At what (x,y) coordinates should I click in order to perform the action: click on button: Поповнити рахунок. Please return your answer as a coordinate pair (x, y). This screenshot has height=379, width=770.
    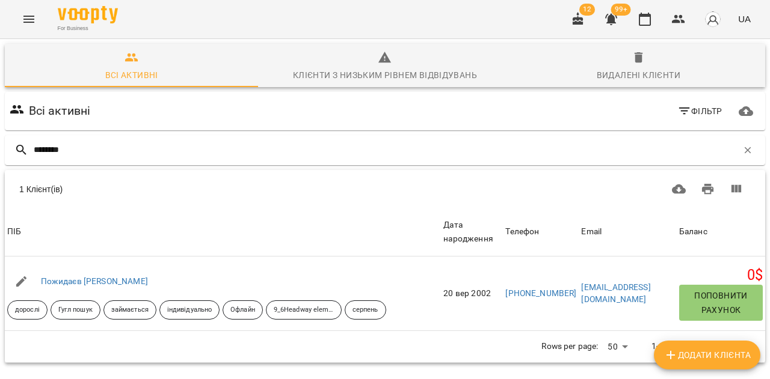
    Looking at the image, I should click on (720, 303).